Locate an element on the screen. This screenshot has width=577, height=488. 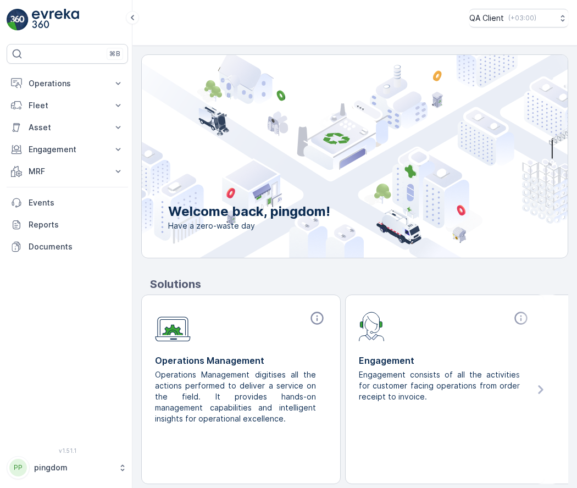
a: Events is located at coordinates (67, 203).